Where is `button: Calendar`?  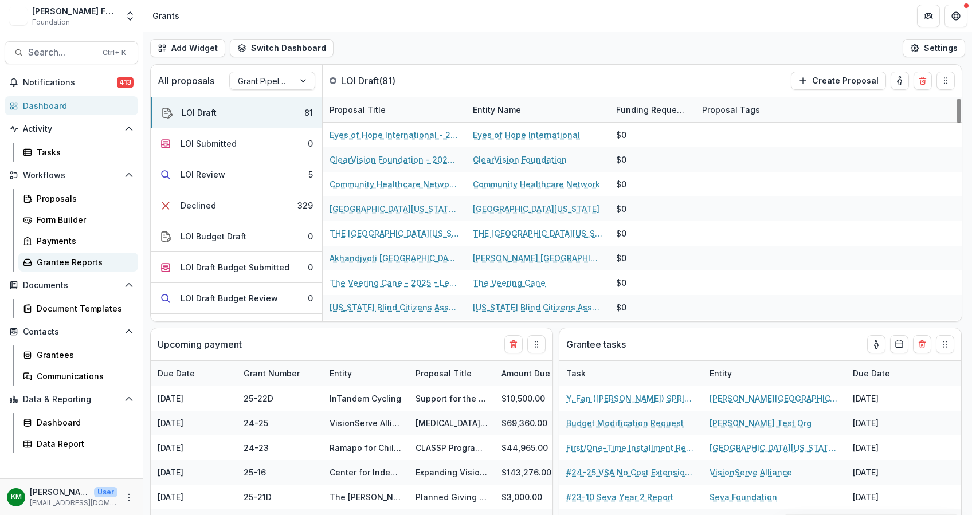 button: Calendar is located at coordinates (899, 345).